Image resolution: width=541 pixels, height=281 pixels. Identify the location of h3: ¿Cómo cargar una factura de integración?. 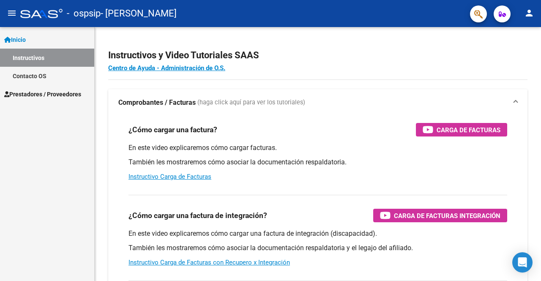
(198, 215).